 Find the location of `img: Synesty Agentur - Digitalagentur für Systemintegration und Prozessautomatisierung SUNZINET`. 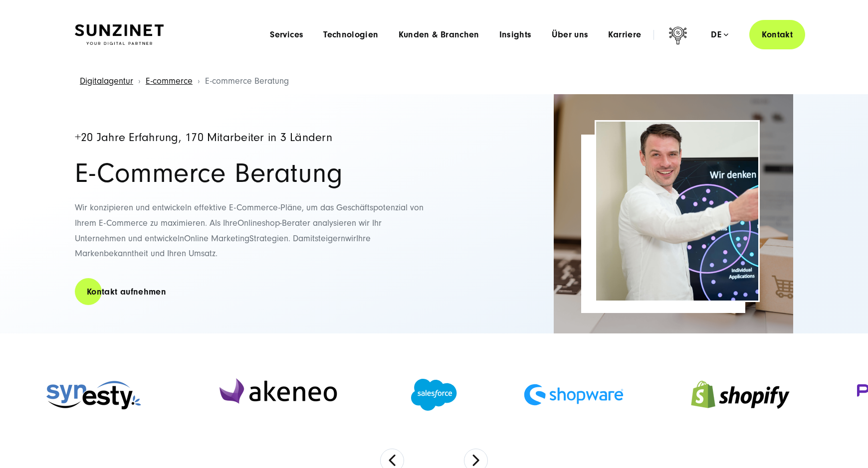

img: Synesty Agentur - Digitalagentur für Systemintegration und Prozessautomatisierung SUNZINET is located at coordinates (94, 394).